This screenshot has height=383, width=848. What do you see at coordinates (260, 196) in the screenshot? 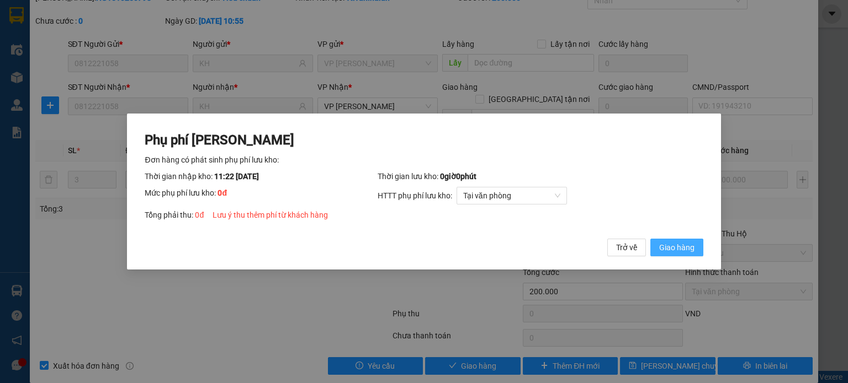
I see `div: Mức phụ phí lưu kho:` at bounding box center [260, 196].